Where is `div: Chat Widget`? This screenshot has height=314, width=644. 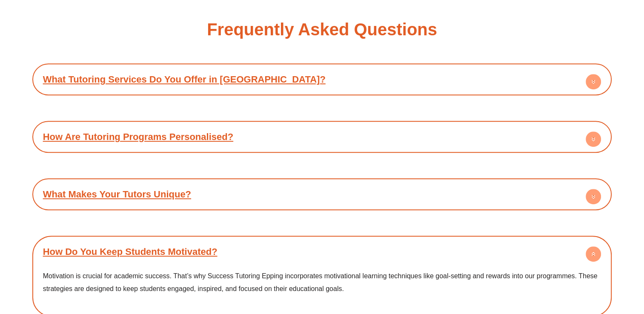
div: Chat Widget is located at coordinates (623, 294).